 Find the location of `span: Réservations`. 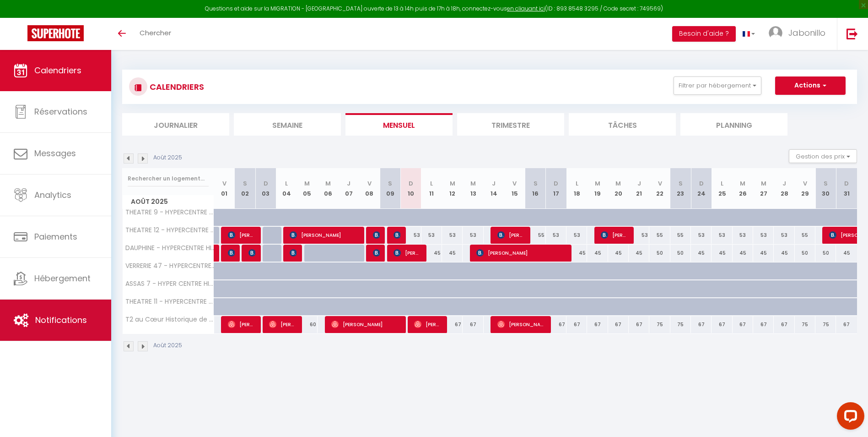

span: Réservations is located at coordinates (61, 111).